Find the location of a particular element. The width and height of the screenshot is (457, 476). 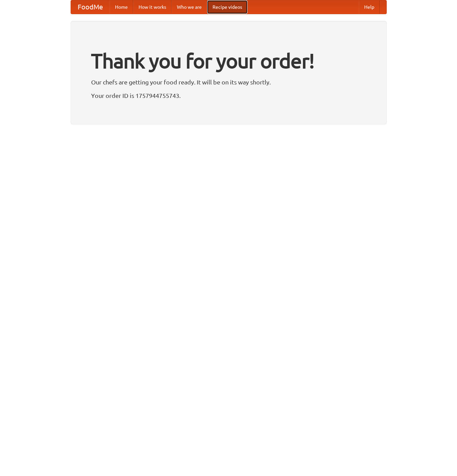

a: Recipe videos is located at coordinates (227, 7).